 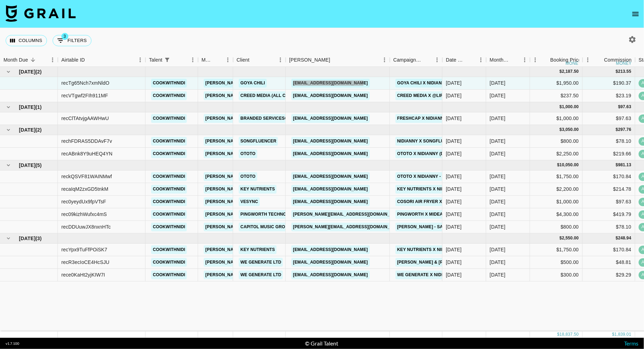 What do you see at coordinates (454, 83) in the screenshot?
I see `div: 24/01/2025` at bounding box center [454, 83].